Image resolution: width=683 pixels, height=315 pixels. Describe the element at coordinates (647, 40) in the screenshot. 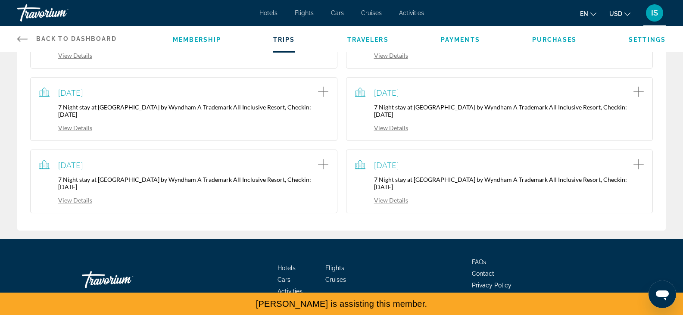

I see `span: Settings` at that location.